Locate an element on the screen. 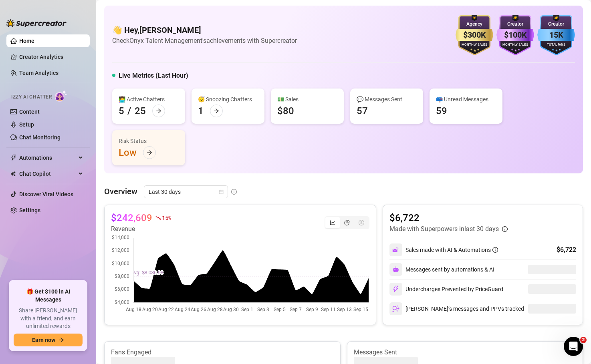 The width and height of the screenshot is (591, 364). div: 💬 Messages Sent is located at coordinates (386, 99).